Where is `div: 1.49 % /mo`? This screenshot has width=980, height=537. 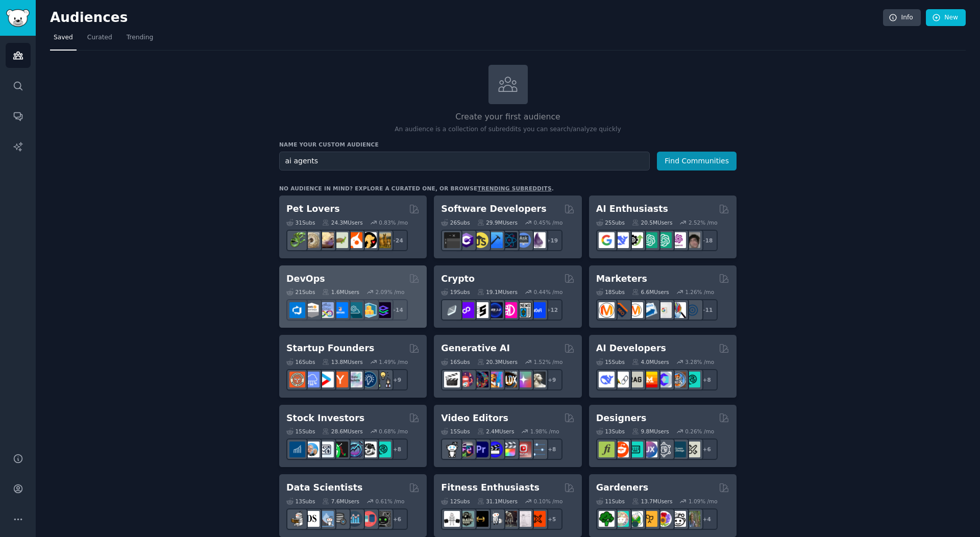 div: 1.49 % /mo is located at coordinates (393, 362).